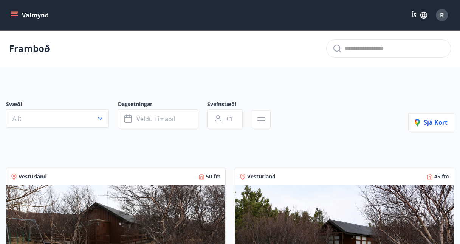 Image resolution: width=460 pixels, height=244 pixels. I want to click on span: 50 fm, so click(213, 176).